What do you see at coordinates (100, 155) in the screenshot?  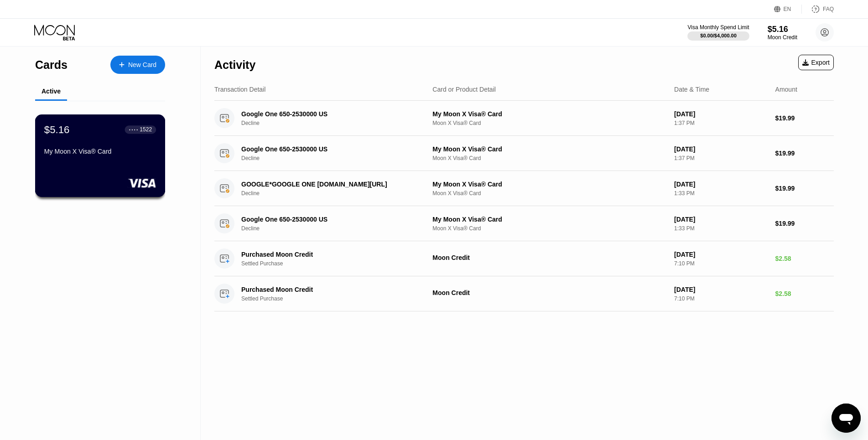 I see `div: $5.16● ● ● ●1522My Moon X Visa® Card` at bounding box center [100, 155].